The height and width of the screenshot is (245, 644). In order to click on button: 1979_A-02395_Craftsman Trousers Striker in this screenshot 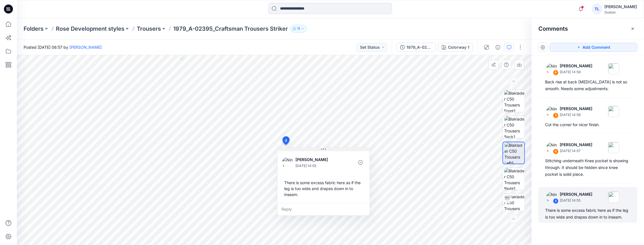, I will do `click(416, 47)`.